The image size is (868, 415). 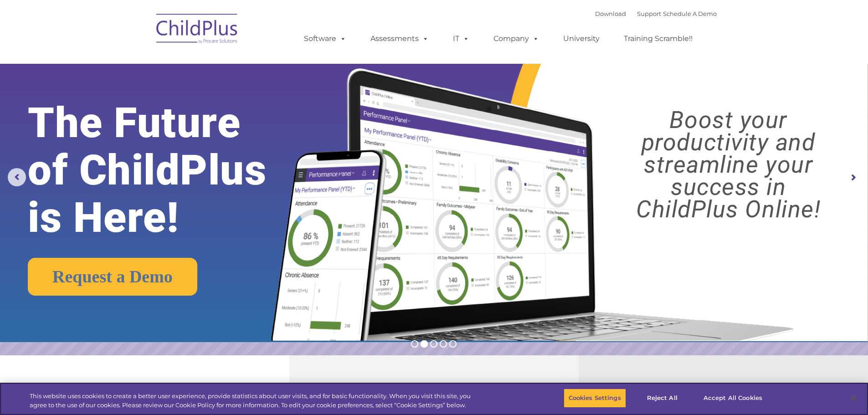 What do you see at coordinates (728, 164) in the screenshot?
I see `rs-layer: Boost your productivity and streamline your success in ChildPlus Online!` at bounding box center [728, 164].